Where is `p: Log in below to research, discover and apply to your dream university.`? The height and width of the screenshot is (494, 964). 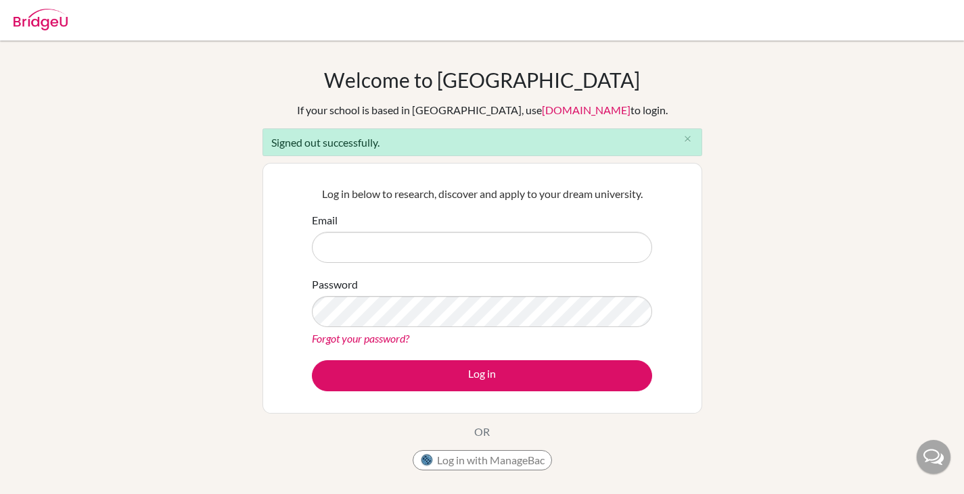
p: Log in below to research, discover and apply to your dream university. is located at coordinates (481, 194).